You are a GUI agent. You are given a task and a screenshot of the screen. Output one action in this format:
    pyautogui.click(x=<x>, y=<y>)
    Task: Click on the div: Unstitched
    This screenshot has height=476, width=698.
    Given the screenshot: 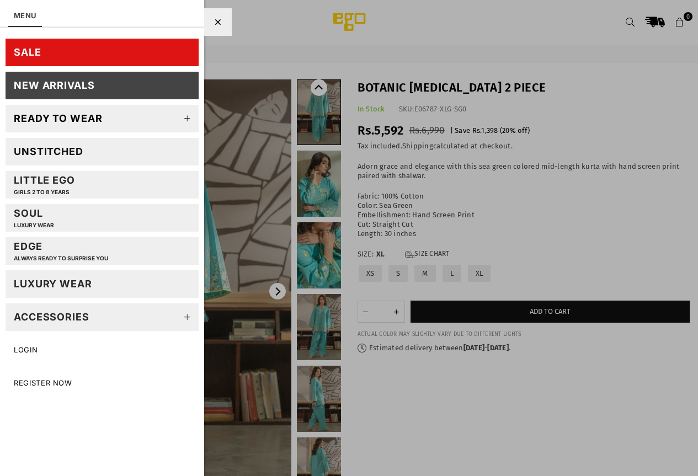 What is the action you would take?
    pyautogui.click(x=49, y=151)
    